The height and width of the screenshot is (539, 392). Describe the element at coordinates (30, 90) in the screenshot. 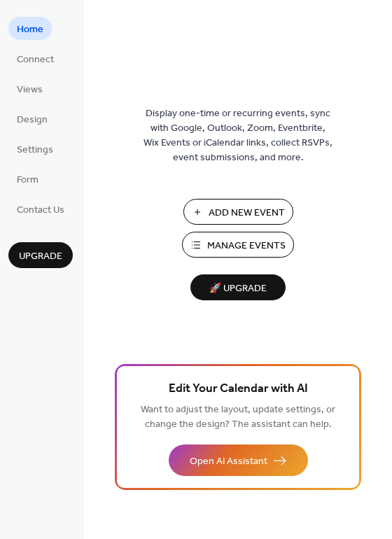

I see `span: Views` at that location.